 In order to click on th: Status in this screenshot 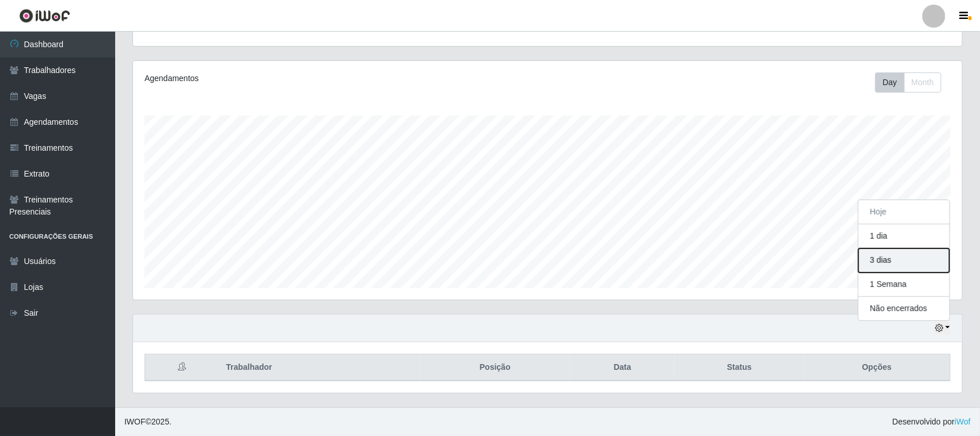, I will do `click(739, 367)`.